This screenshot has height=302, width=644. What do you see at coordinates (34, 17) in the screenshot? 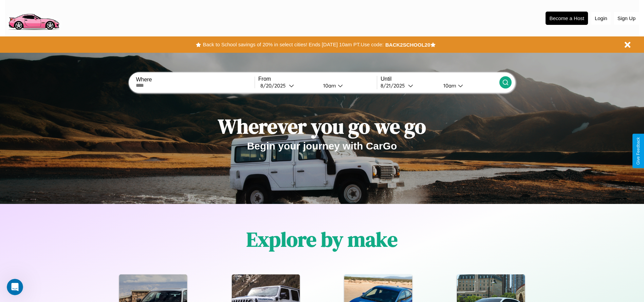
I see `img: logo` at bounding box center [34, 17].